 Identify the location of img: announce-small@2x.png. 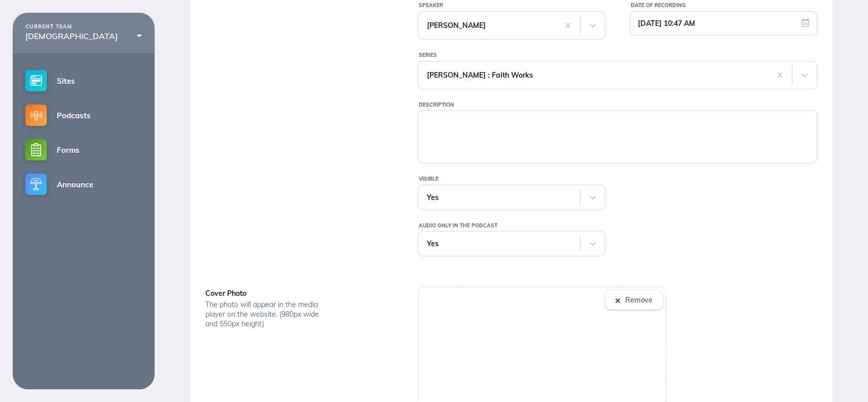
(36, 184).